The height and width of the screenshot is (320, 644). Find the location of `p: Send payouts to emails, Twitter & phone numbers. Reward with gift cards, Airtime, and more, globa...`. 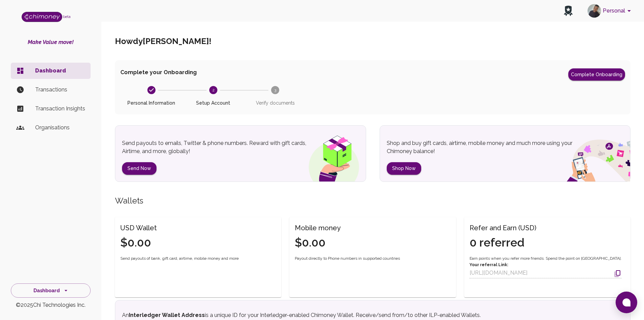

p: Send payouts to emails, Twitter & phone numbers. Reward with gift cards, Airtime, and more, globa... is located at coordinates (221, 147).